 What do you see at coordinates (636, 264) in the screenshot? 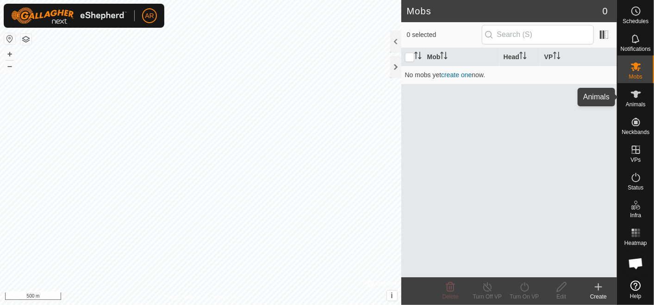
I see `div: Open chat` at bounding box center [636, 264].